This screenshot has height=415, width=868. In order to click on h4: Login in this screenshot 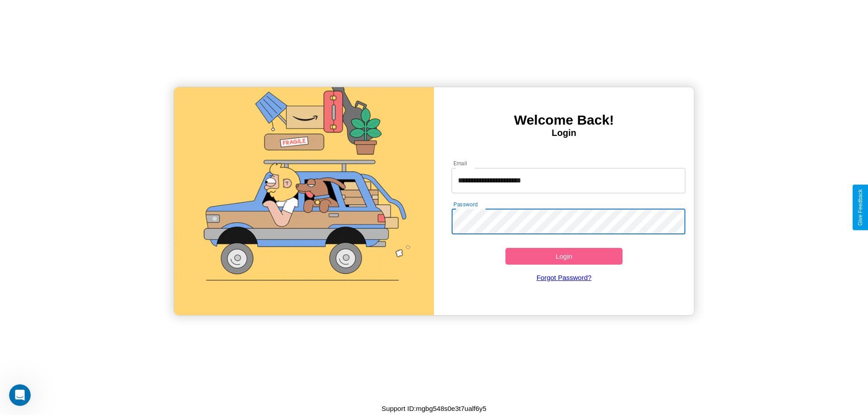, I will do `click(564, 133)`.